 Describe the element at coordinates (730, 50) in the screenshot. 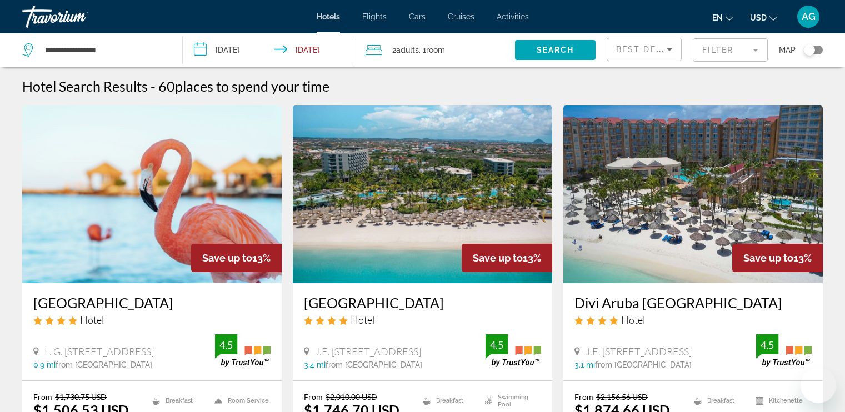

I see `button: Filter` at that location.